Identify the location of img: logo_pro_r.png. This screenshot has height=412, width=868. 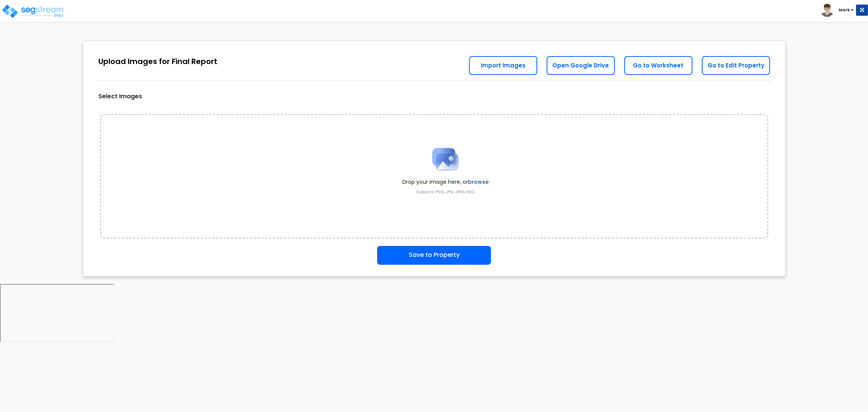
(33, 11).